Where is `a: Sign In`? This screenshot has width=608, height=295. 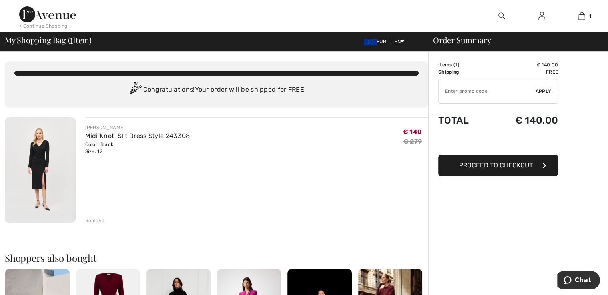
a: Sign In is located at coordinates (542, 16).